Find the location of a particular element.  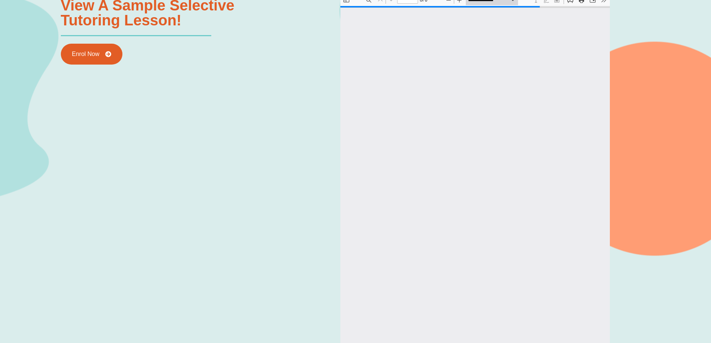

button: Draw is located at coordinates (206, 6).